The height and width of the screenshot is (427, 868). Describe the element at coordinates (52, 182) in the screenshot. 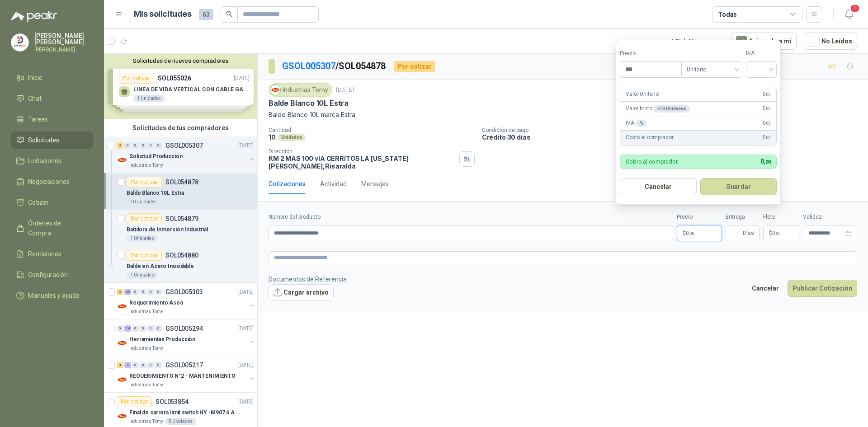

I see `a: Negociaciones` at that location.